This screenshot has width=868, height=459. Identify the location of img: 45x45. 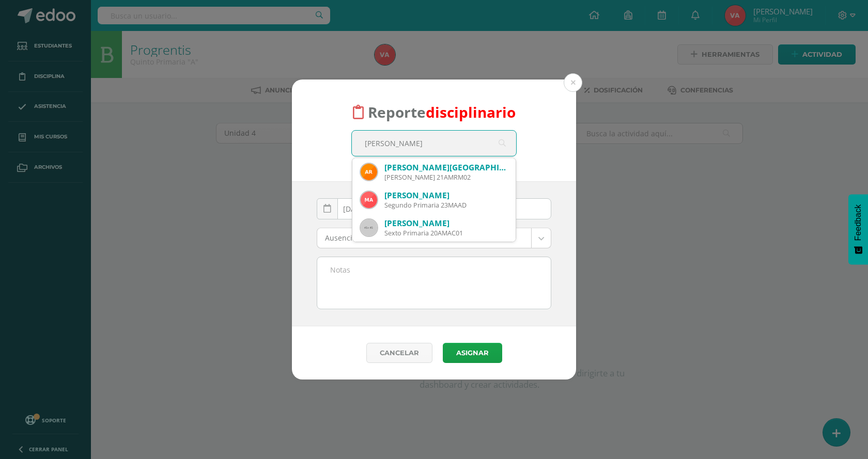
(369, 228).